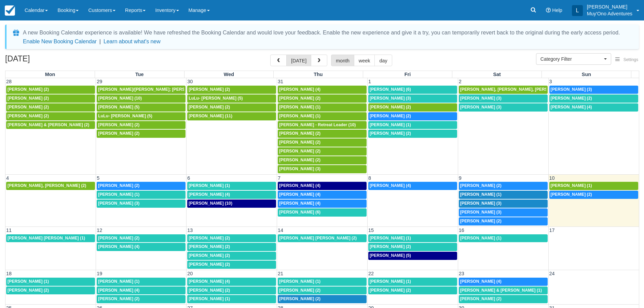 This screenshot has width=644, height=308. I want to click on span: Thu, so click(318, 74).